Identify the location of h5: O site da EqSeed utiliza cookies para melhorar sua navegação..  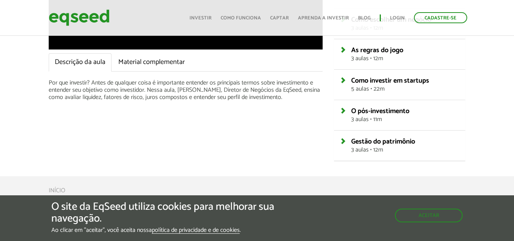
(175, 213).